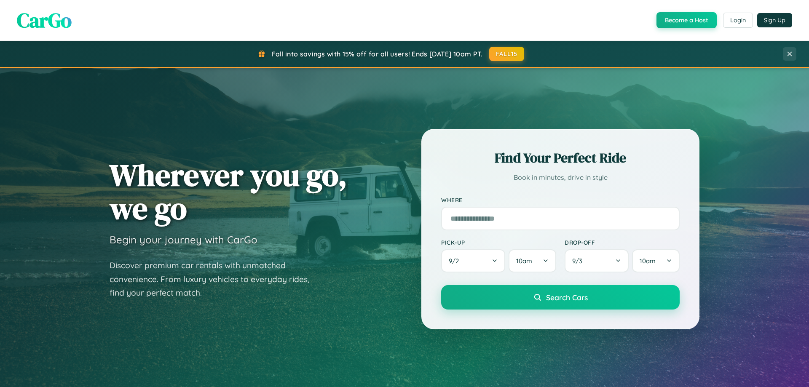 Image resolution: width=809 pixels, height=387 pixels. What do you see at coordinates (738, 20) in the screenshot?
I see `button: Login` at bounding box center [738, 20].